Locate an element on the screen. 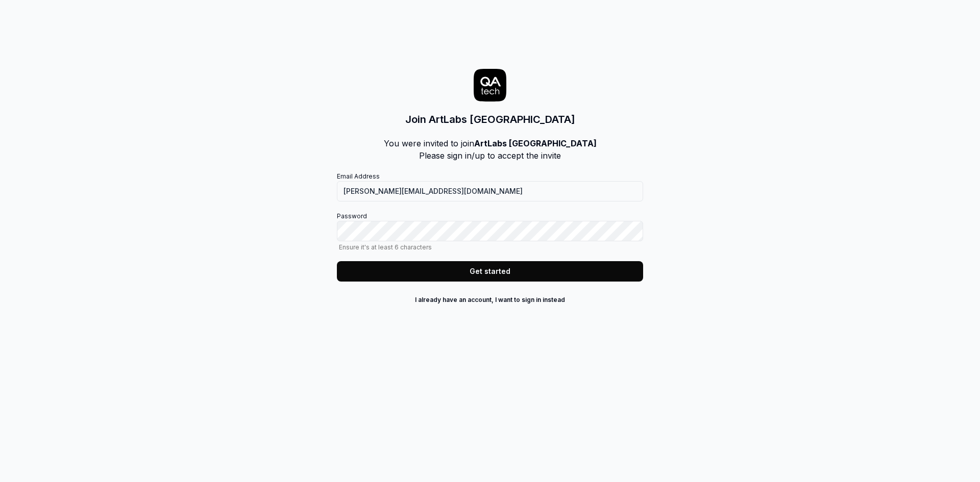 This screenshot has width=980, height=482. p: You were invited to join is located at coordinates (490, 143).